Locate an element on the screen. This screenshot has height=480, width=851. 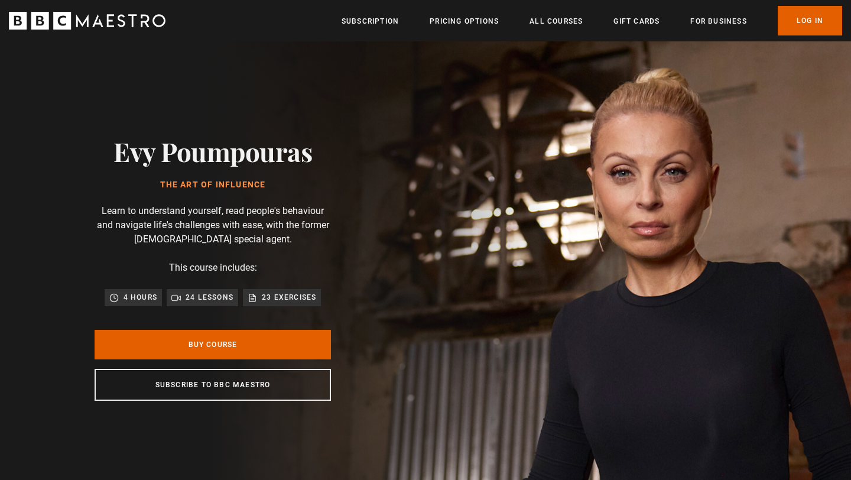
svg: BBC Maestro is located at coordinates (87, 21).